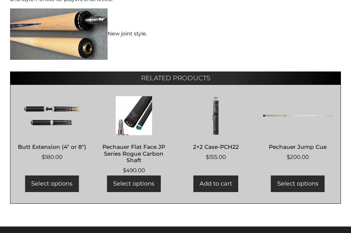  I want to click on h2: Related products, so click(176, 78).